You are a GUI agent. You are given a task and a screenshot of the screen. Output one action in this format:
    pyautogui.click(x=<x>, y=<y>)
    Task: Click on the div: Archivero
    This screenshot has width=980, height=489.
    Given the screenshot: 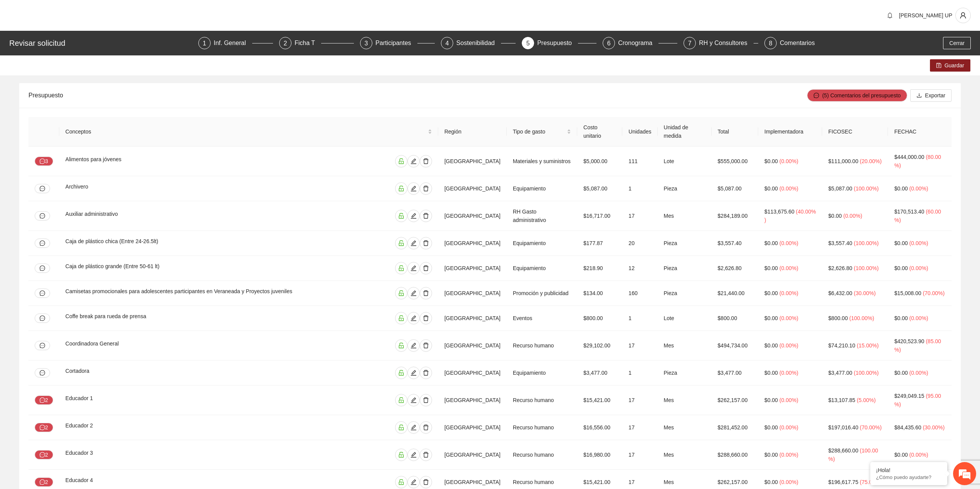 What is the action you would take?
    pyautogui.click(x=154, y=189)
    